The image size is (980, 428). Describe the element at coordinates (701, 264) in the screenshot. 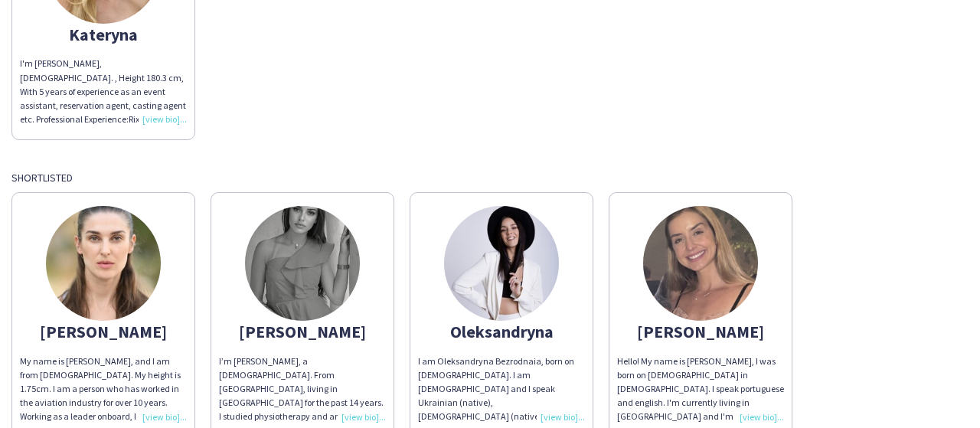

I see `img: thumb-2a57d731-b7b6-492a-b9b5-2b59371f8645.jpg` at that location.